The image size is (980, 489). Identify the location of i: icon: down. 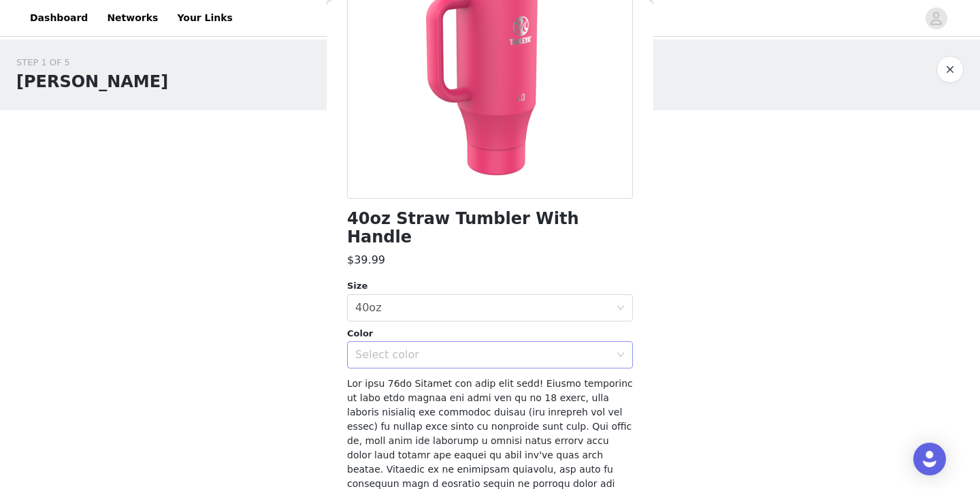
(621, 355).